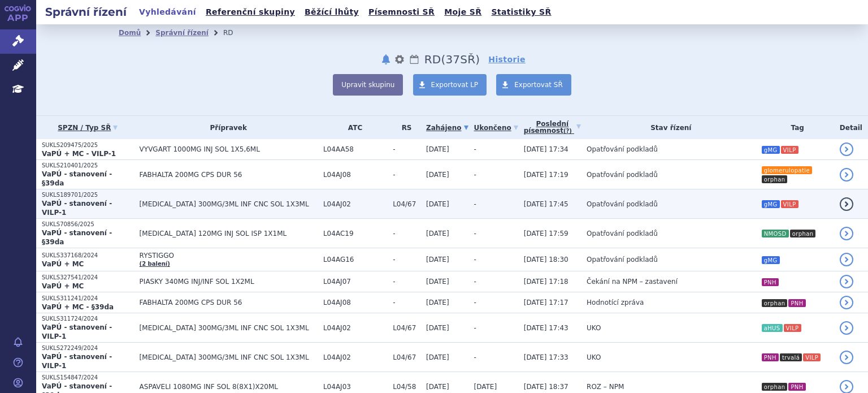 This screenshot has width=868, height=393. I want to click on span: UKO, so click(594, 328).